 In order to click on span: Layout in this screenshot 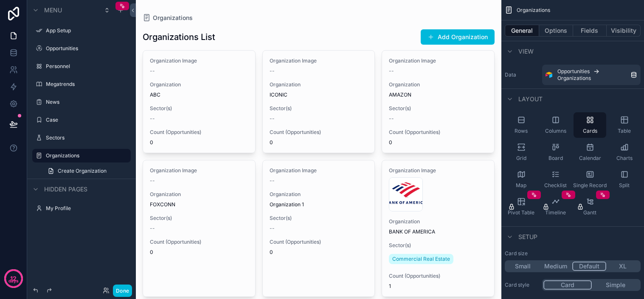, I will do `click(530, 99)`.